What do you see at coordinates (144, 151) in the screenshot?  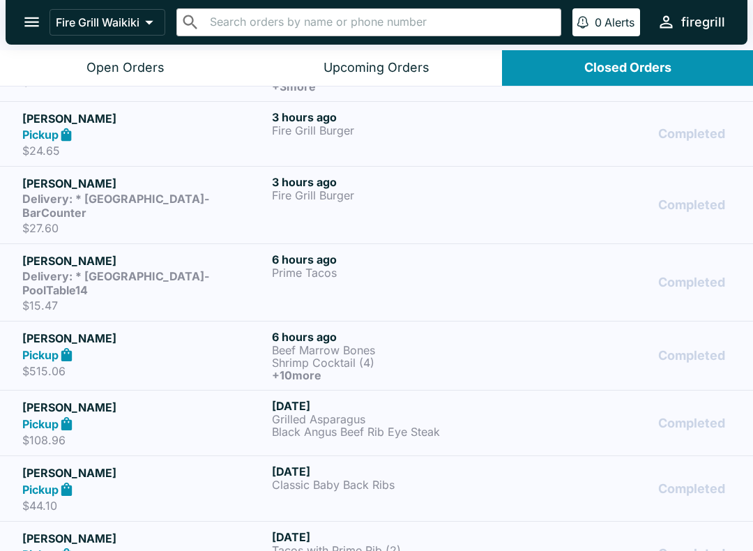 I see `p: $24.65` at bounding box center [144, 151].